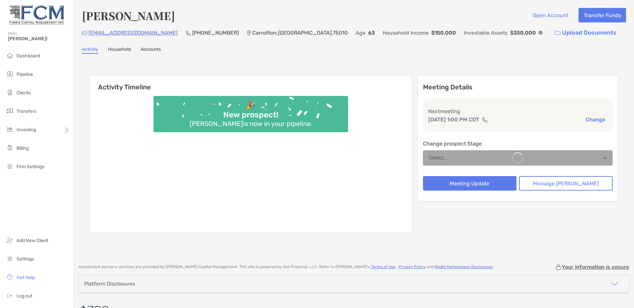 Image resolution: width=634 pixels, height=308 pixels. I want to click on p: $150,000, so click(443, 33).